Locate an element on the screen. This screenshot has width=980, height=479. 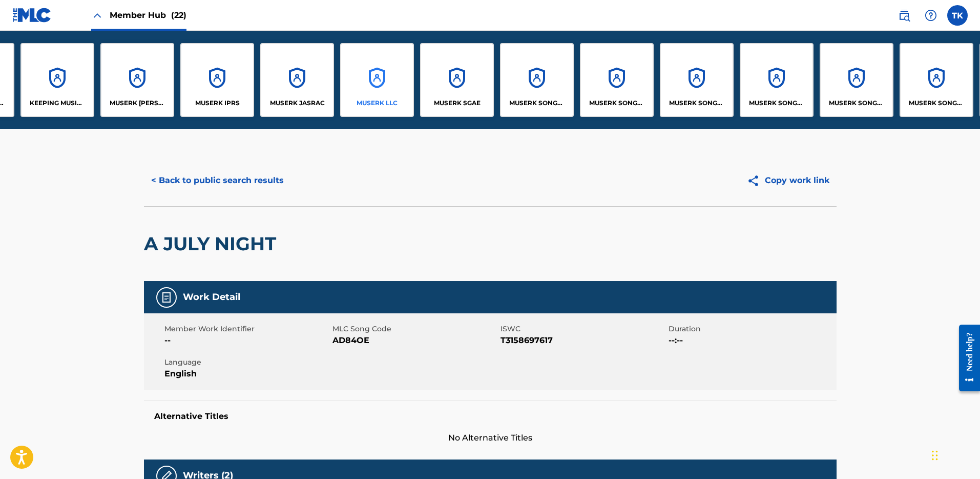
p: MUSERK CAPASSO is located at coordinates (138, 103).